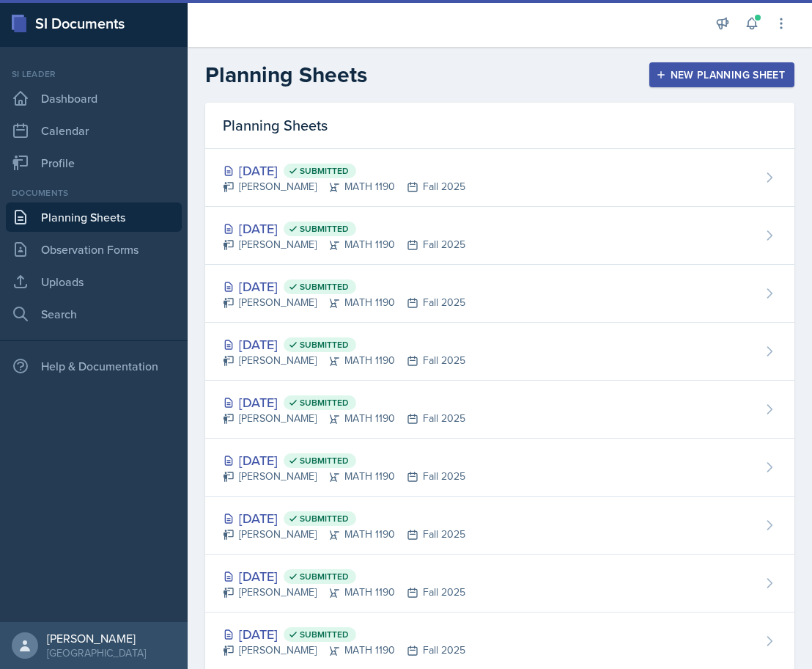 Image resolution: width=812 pixels, height=669 pixels. Describe the element at coordinates (94, 366) in the screenshot. I see `div: Help & Documentation` at that location.